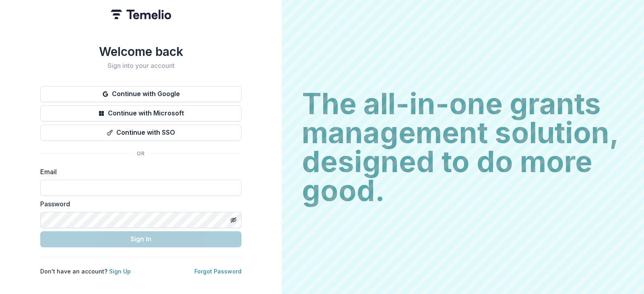 Image resolution: width=644 pixels, height=294 pixels. Describe the element at coordinates (138, 204) in the screenshot. I see `label: Password` at that location.